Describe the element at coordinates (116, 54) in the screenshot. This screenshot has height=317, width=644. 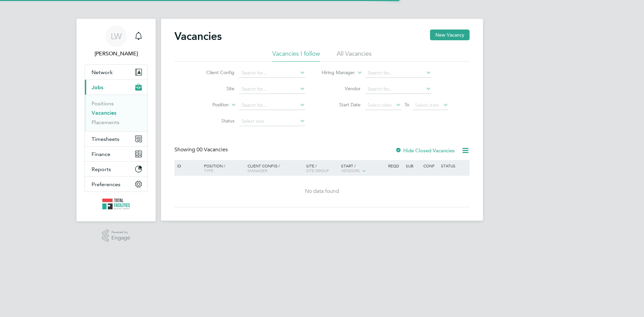
I see `span: Louise Walsh` at that location.